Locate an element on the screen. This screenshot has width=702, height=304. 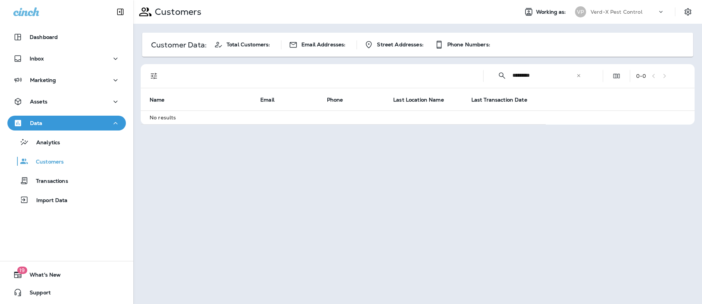
p: Dashboard is located at coordinates (44, 37).